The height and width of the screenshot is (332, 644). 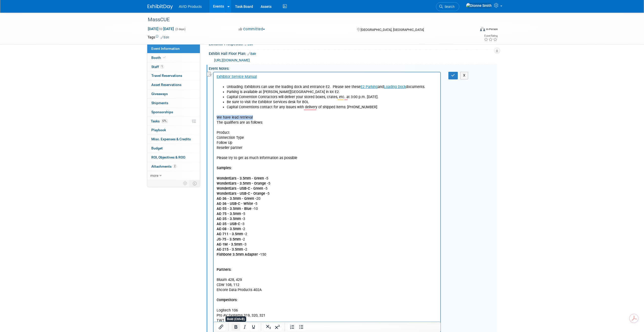 What do you see at coordinates (161, 29) in the screenshot?
I see `span: to` at bounding box center [161, 29].